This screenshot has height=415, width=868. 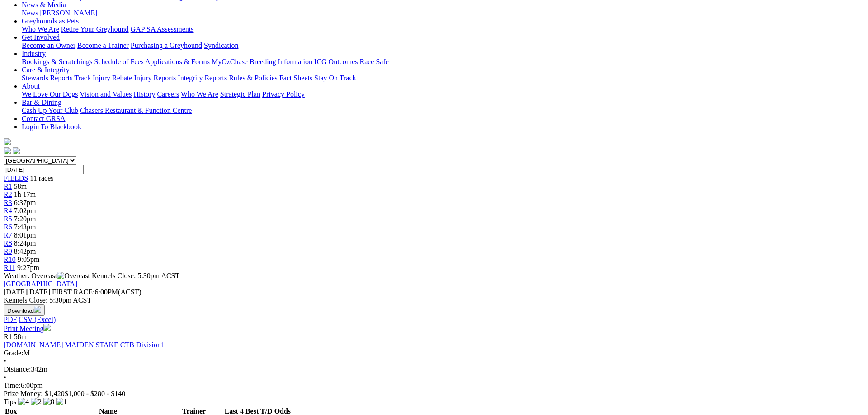 What do you see at coordinates (135, 276) in the screenshot?
I see `span: Kennels Close: 5:30pm ACST` at bounding box center [135, 276].